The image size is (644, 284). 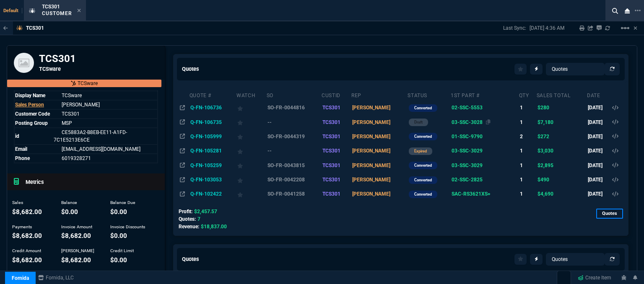 What do you see at coordinates (561, 166) in the screenshot?
I see `td: $2,895` at bounding box center [561, 166].